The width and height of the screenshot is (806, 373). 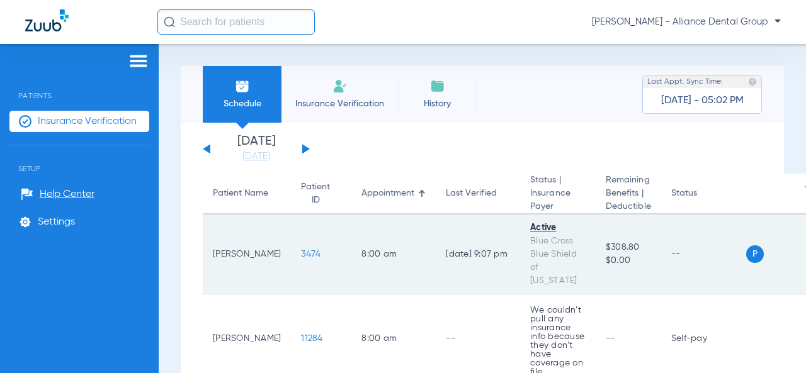 What do you see at coordinates (628, 261) in the screenshot?
I see `span: $0.00` at bounding box center [628, 261].